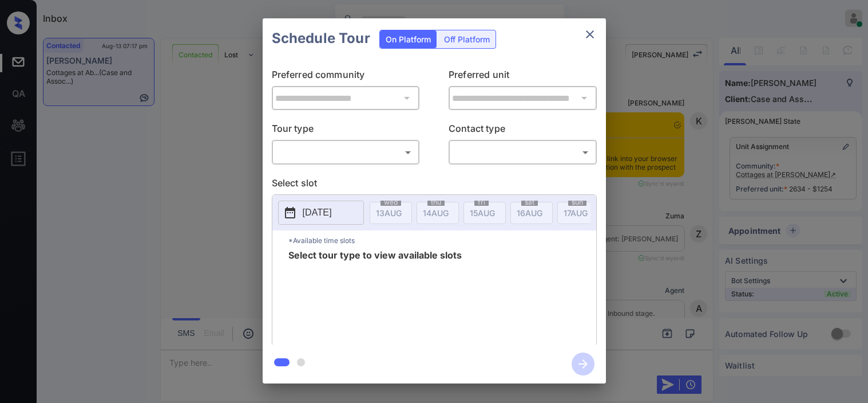 The height and width of the screenshot is (403, 868). Describe the element at coordinates (408, 39) in the screenshot. I see `div: On Platform` at that location.